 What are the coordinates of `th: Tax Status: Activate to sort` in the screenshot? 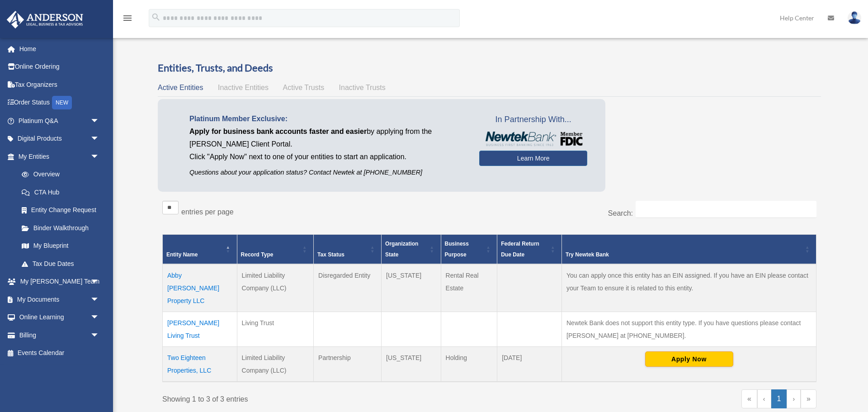 It's located at (348, 249).